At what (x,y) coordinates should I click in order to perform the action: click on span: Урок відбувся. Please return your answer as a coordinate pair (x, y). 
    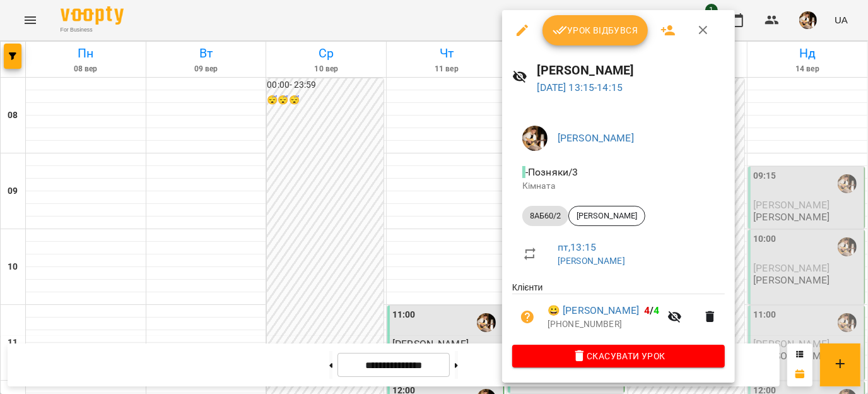
    Looking at the image, I should click on (596, 31).